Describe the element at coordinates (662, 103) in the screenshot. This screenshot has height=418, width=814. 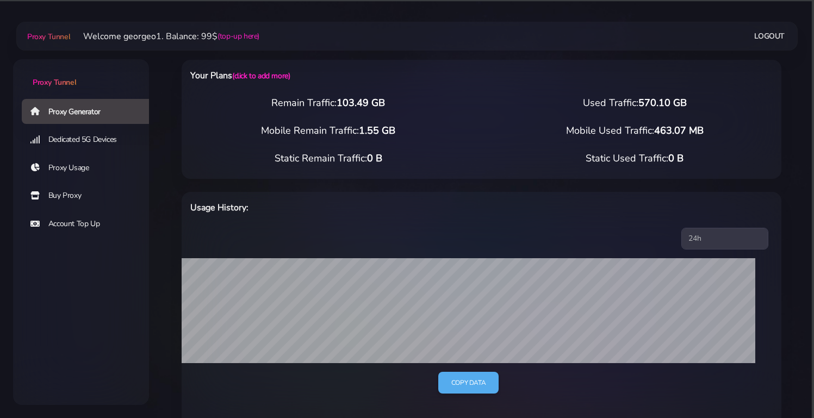
I see `span: 570.10 GB` at that location.